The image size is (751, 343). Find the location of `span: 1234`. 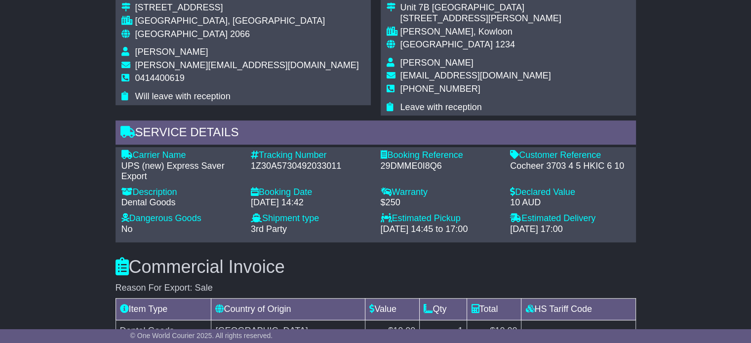

span: 1234 is located at coordinates (505, 44).